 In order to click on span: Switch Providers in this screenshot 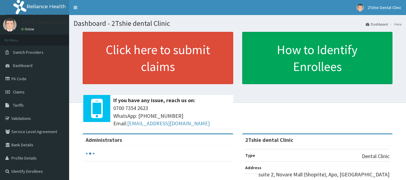, I will do `click(28, 52)`.